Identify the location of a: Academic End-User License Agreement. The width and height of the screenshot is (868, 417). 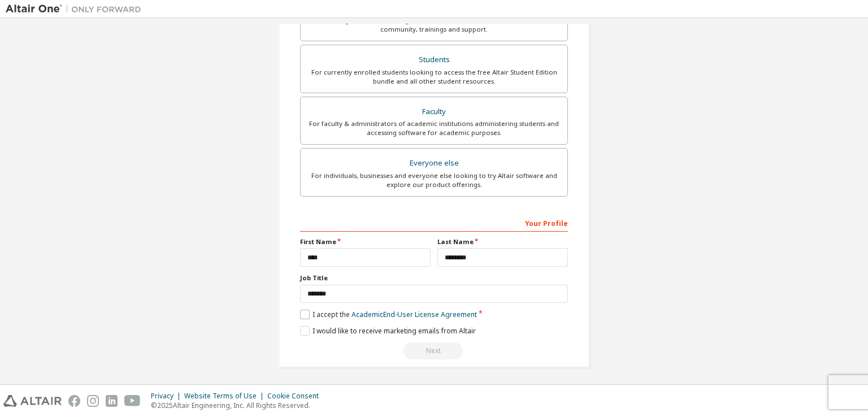
(414, 314).